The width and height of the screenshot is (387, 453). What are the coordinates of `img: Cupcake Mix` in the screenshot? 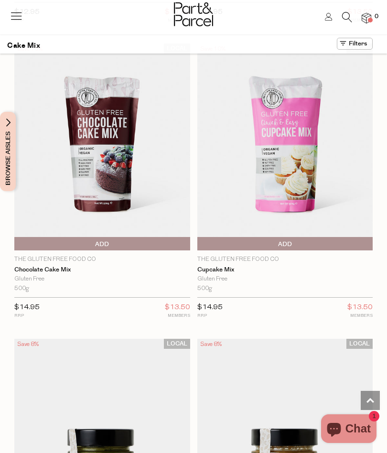 It's located at (285, 147).